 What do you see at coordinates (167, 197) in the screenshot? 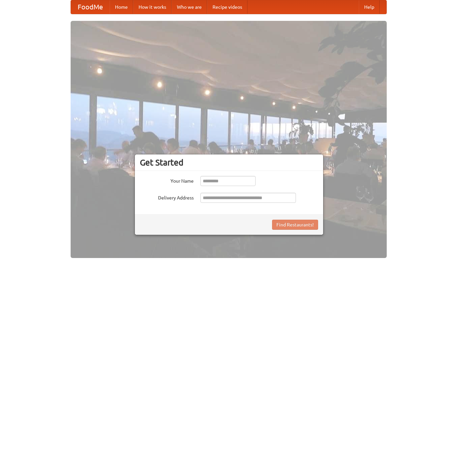
I see `label: Delivery Address` at bounding box center [167, 197].